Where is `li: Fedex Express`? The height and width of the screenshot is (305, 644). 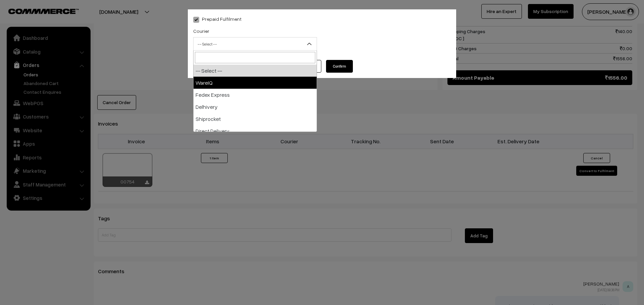
li: Fedex Express is located at coordinates (255, 95).